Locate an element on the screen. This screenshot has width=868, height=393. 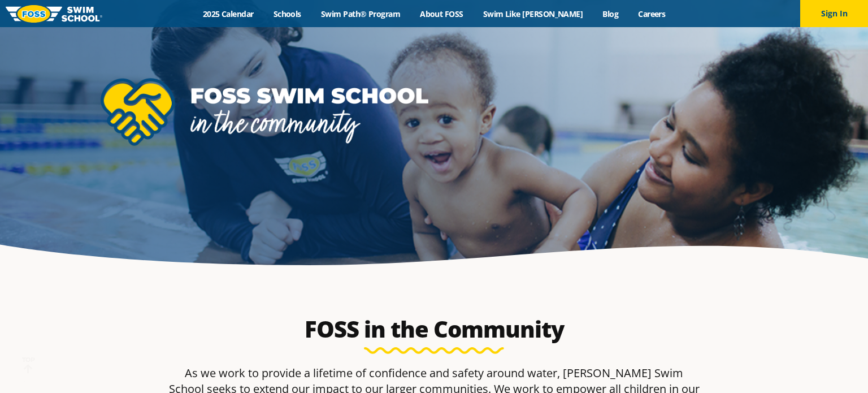
a: 2025 Calendar is located at coordinates (228, 13).